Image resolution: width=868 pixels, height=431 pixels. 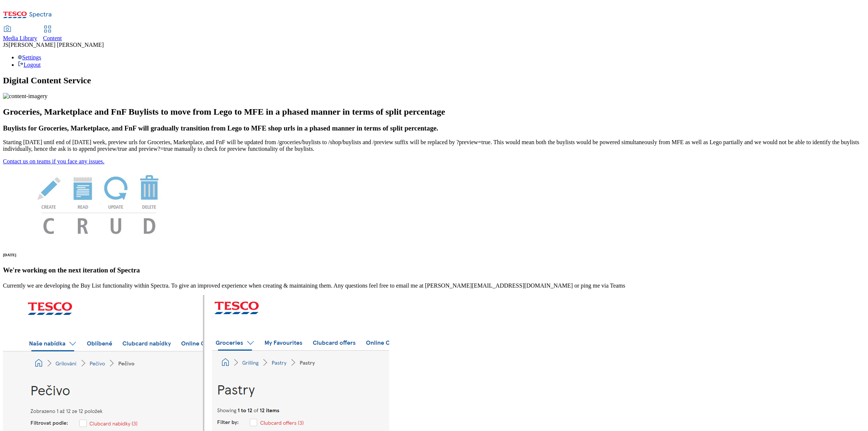 I want to click on h3: Buylists for Groceries, Marketplace, and FnF will gradually transition from Lego to MFE shop urls..., so click(x=434, y=128).